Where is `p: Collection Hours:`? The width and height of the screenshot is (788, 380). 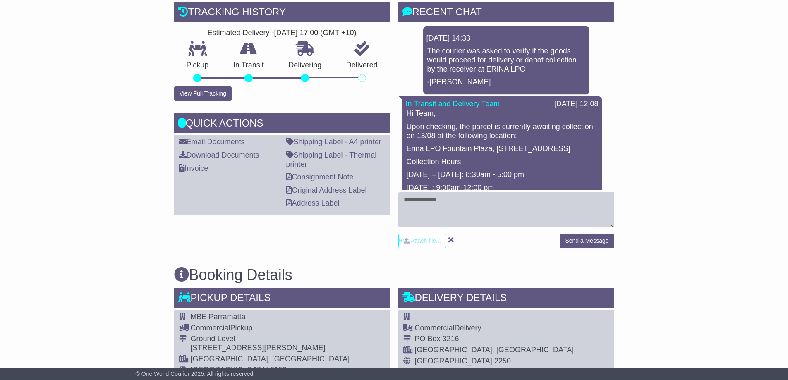 p: Collection Hours: is located at coordinates (502, 162).